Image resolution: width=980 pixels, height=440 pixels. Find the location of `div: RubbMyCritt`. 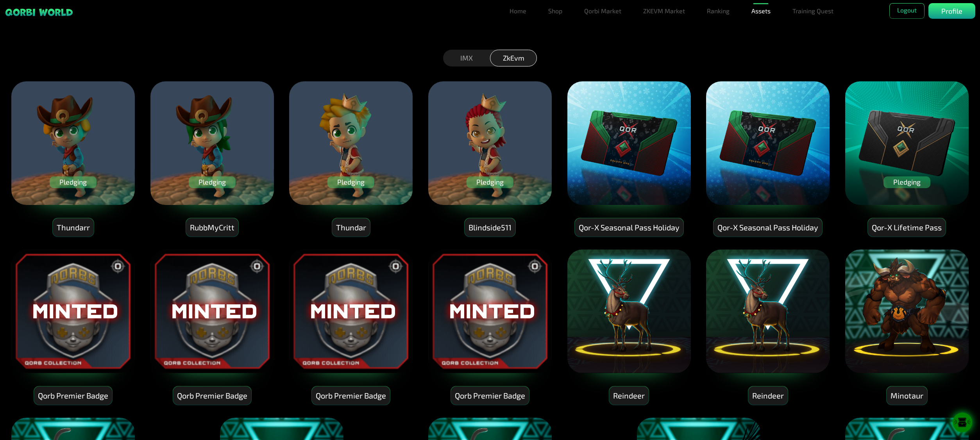

div: RubbMyCritt is located at coordinates (212, 227).